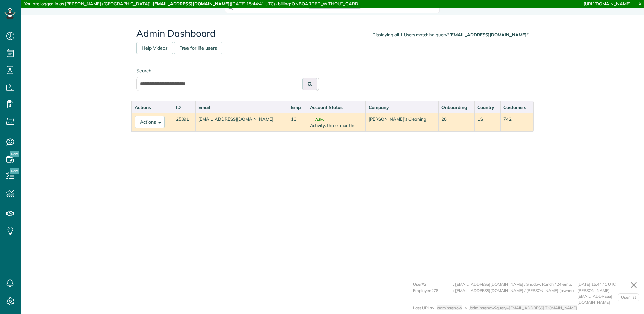 This screenshot has height=314, width=644. What do you see at coordinates (487, 107) in the screenshot?
I see `div: Country` at bounding box center [487, 107].